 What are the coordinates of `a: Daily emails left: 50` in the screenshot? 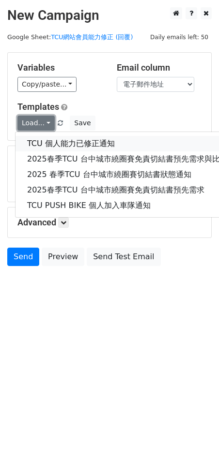 It's located at (179, 37).